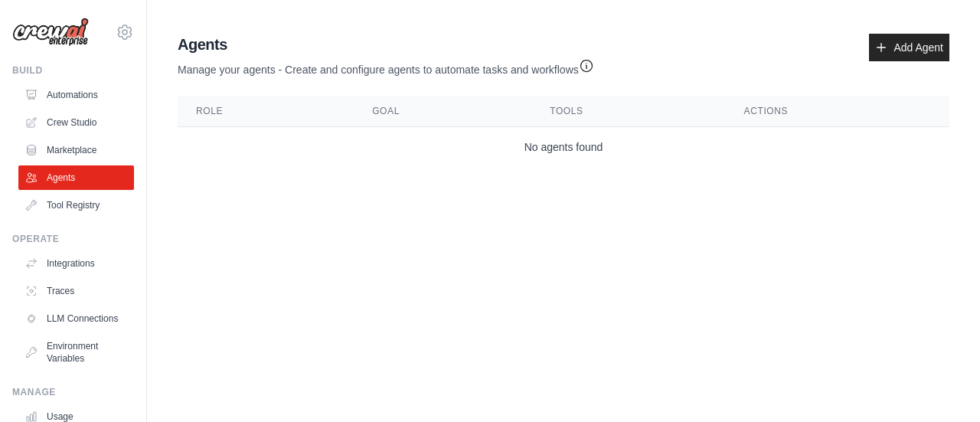  I want to click on div: Operate, so click(73, 239).